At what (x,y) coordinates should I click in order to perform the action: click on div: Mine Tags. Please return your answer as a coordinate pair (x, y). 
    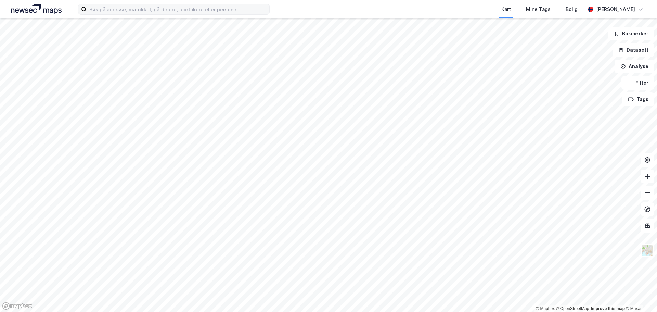
    Looking at the image, I should click on (539, 9).